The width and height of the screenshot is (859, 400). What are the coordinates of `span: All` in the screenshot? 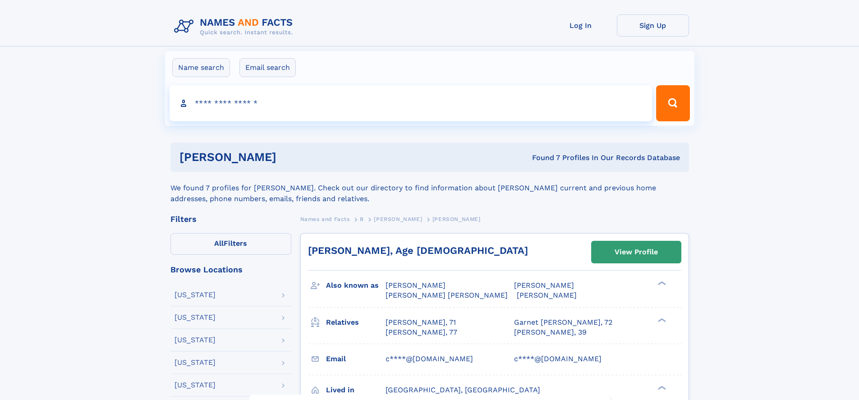 It's located at (219, 243).